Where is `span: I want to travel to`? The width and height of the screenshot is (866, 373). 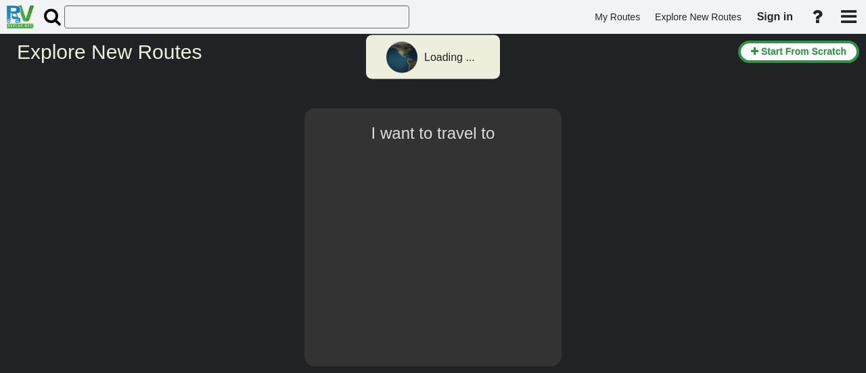 span: I want to travel to is located at coordinates (433, 133).